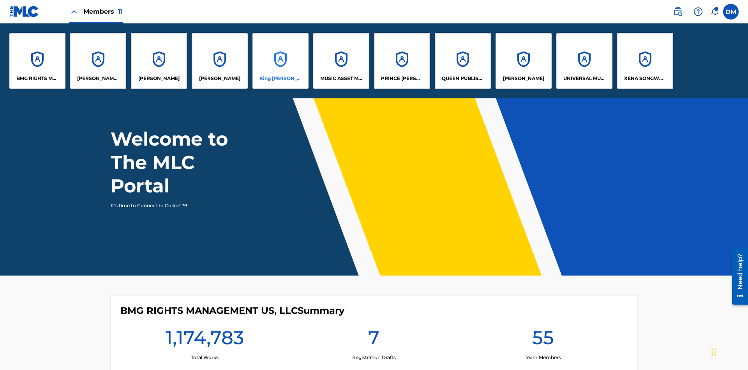 The image size is (748, 370). Describe the element at coordinates (646, 78) in the screenshot. I see `p: XENA SONGWRITER` at that location.